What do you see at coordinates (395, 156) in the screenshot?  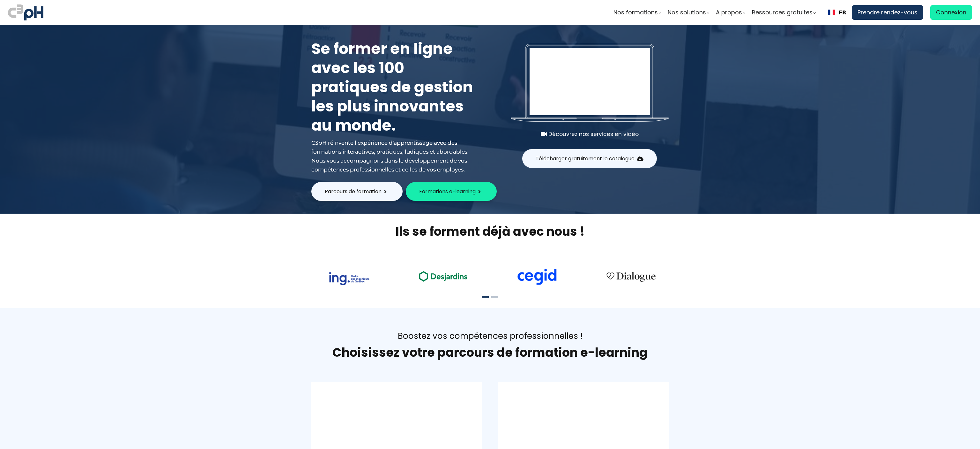 I see `div: C3pH réinvente l’expérience d'apprentissage avec des formations interactives, pratiques, ludiques...` at bounding box center [395, 156].